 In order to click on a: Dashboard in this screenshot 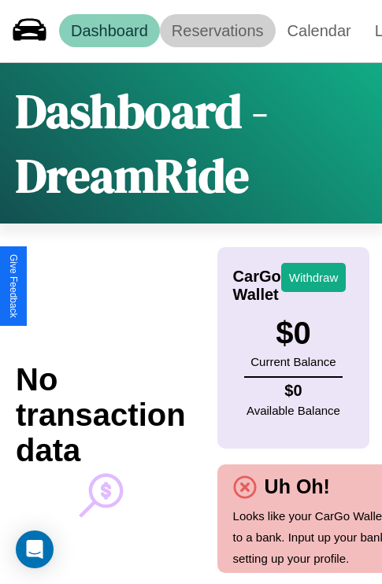, I will do `click(109, 31)`.